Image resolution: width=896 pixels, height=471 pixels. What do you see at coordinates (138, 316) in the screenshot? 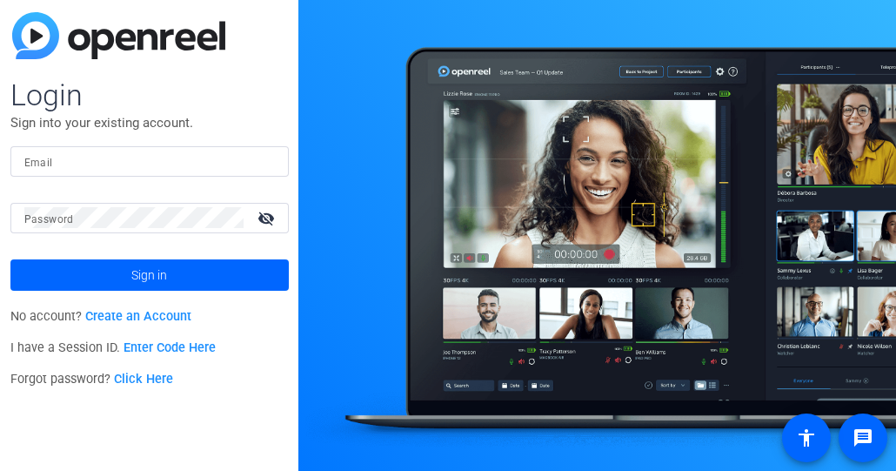
I see `a: Create an Account` at bounding box center [138, 316].